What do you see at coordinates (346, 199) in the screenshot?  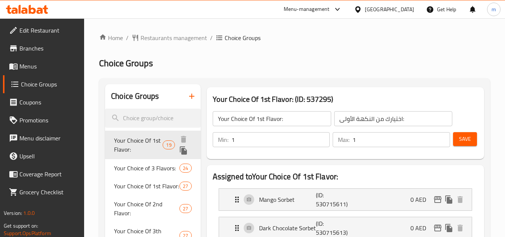 I see `li: Expand` at bounding box center [346, 199].